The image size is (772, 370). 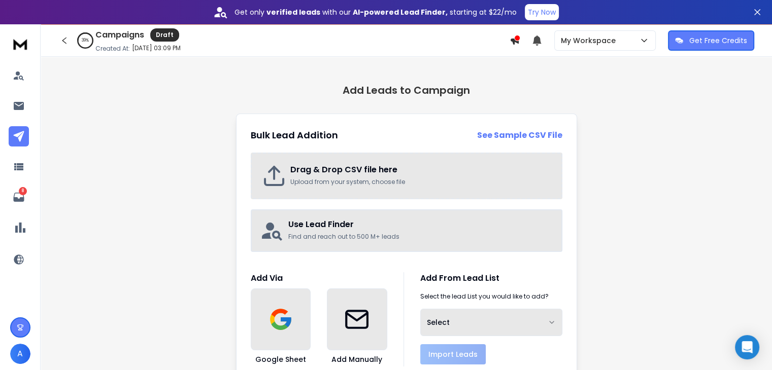 I want to click on h3: Google Sheet, so click(x=281, y=360).